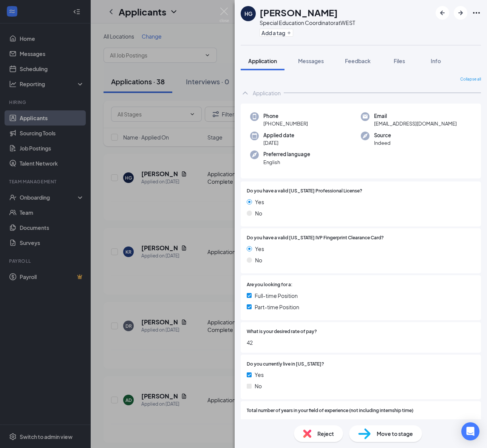 Image resolution: width=487 pixels, height=448 pixels. What do you see at coordinates (286, 116) in the screenshot?
I see `span: Phone` at bounding box center [286, 116].